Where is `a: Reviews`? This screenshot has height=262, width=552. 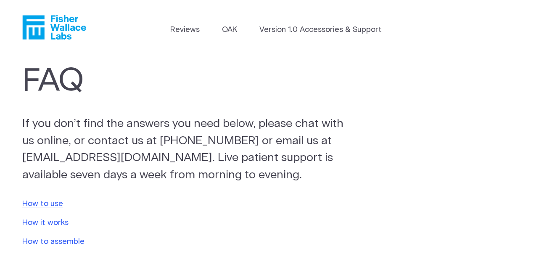 a: Reviews is located at coordinates (185, 30).